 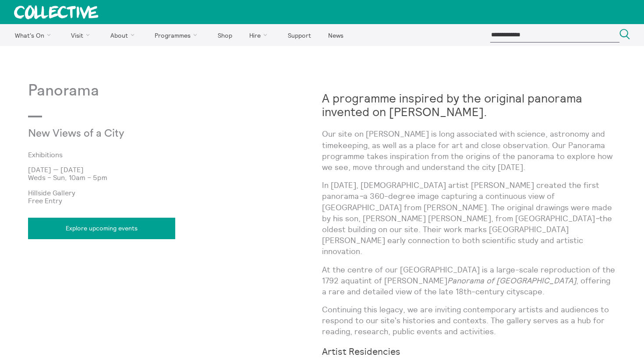 What do you see at coordinates (175, 90) in the screenshot?
I see `p: Panorama` at bounding box center [175, 90].